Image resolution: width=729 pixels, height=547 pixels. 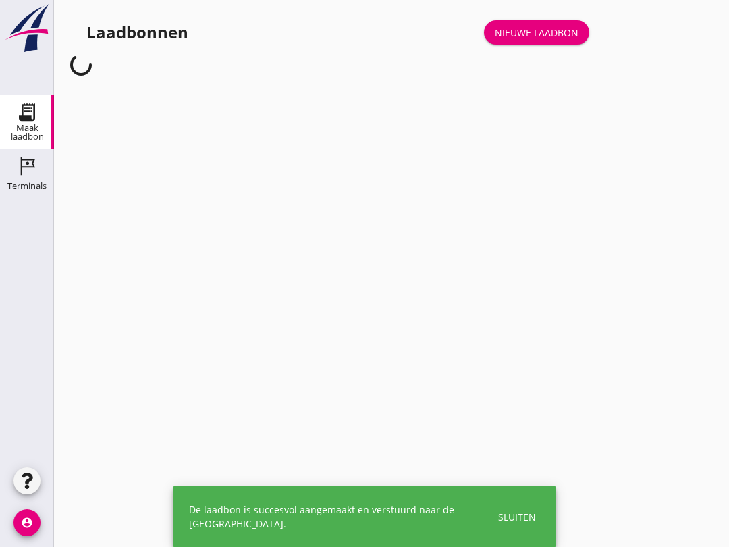 I want to click on button: Sluiten, so click(x=517, y=516).